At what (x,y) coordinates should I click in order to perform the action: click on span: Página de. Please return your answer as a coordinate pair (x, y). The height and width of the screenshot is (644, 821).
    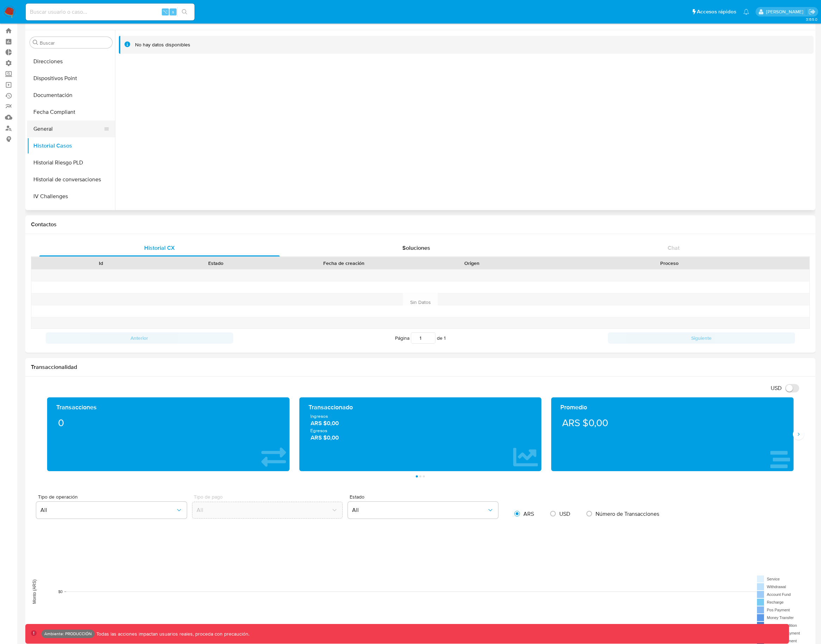
    Looking at the image, I should click on (420, 338).